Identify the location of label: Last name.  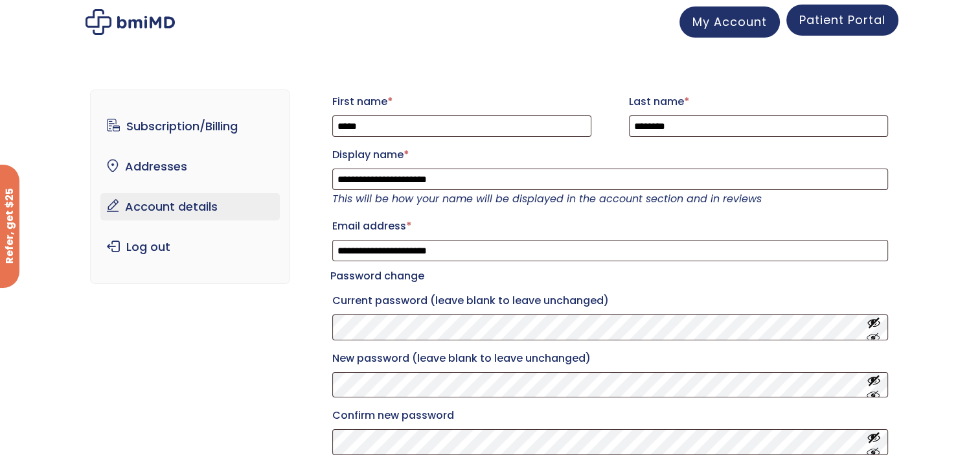
(759, 102).